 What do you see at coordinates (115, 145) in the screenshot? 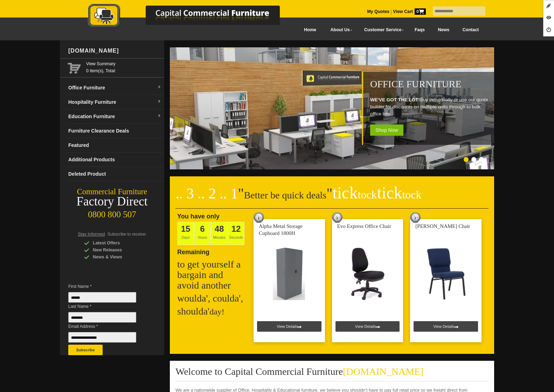
I see `a: Featured` at bounding box center [115, 145].